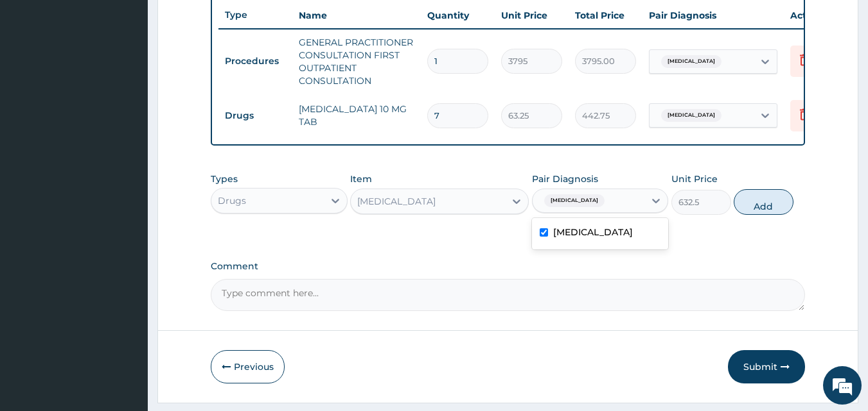  Describe the element at coordinates (767, 367) in the screenshot. I see `button: Submit` at that location.